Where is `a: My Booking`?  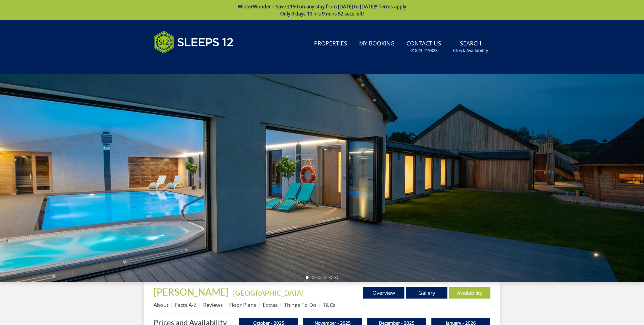
a: My Booking is located at coordinates (377, 44).